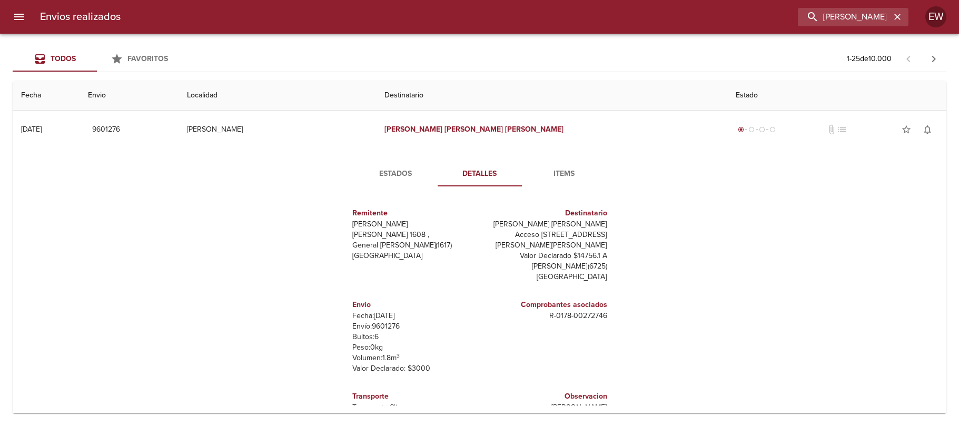 Image resolution: width=959 pixels, height=426 pixels. I want to click on h6: Comprobantes asociados, so click(546, 305).